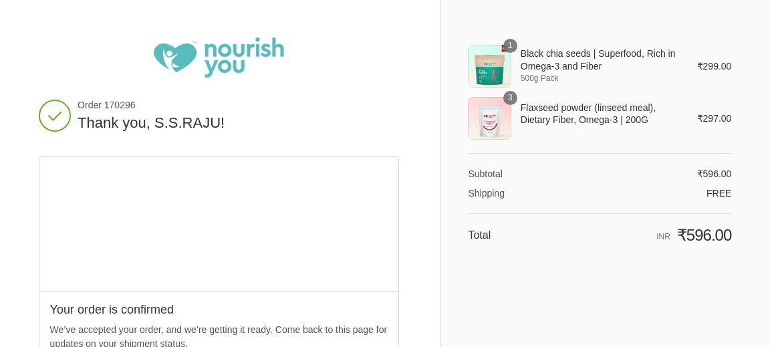 Image resolution: width=770 pixels, height=347 pixels. I want to click on th: Subtotal, so click(506, 174).